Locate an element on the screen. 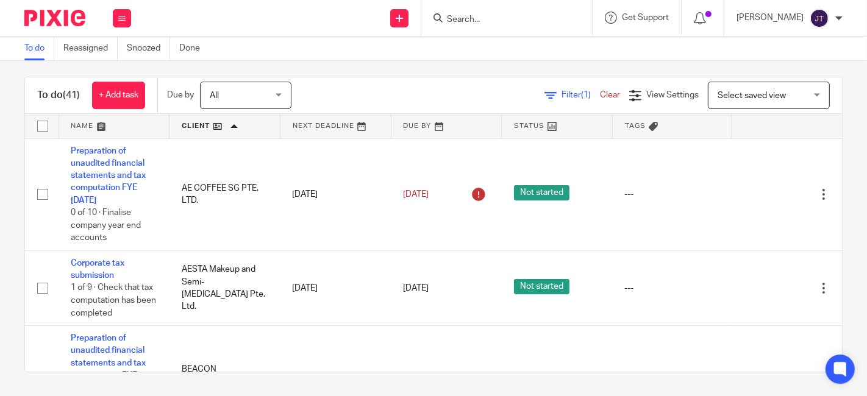 The width and height of the screenshot is (867, 396). span: Select saved view is located at coordinates (752, 96).